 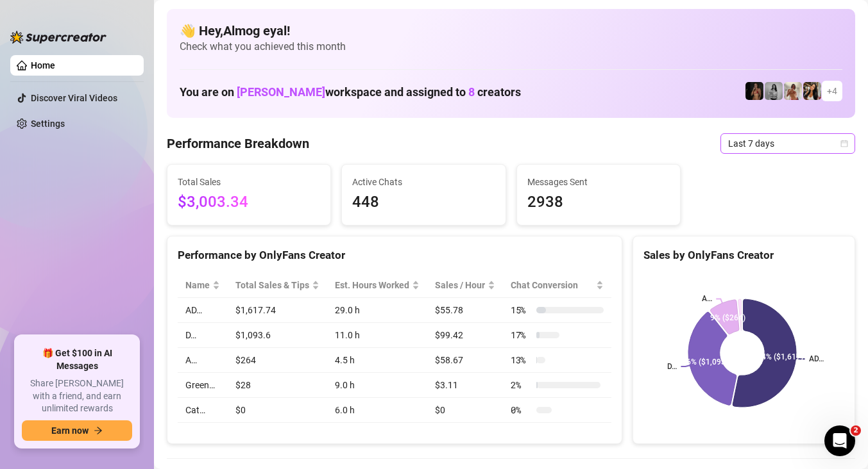 What do you see at coordinates (350, 92) in the screenshot?
I see `h1: You are on workspace and assigned to creators` at bounding box center [350, 92].